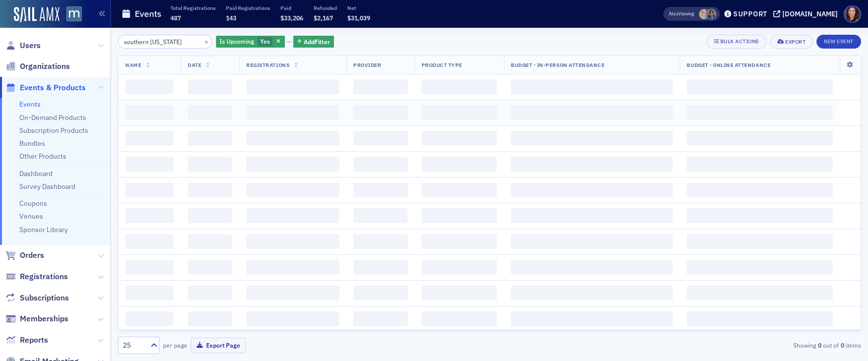  What do you see at coordinates (750, 13) in the screenshot?
I see `div: Support` at bounding box center [750, 13].